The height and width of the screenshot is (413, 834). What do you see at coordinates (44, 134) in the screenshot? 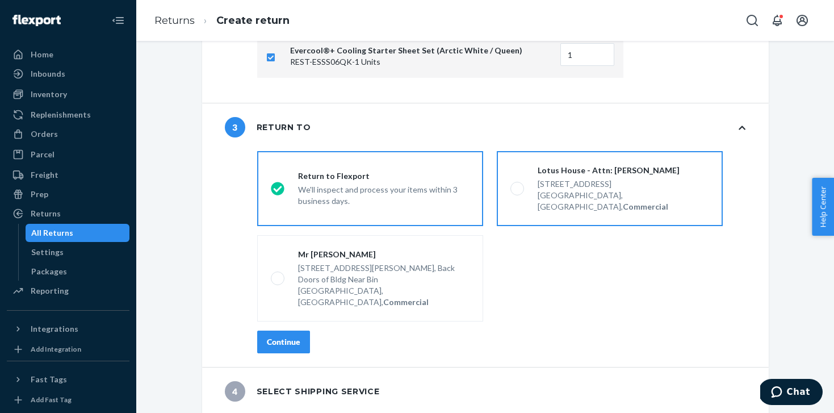
I see `div: Orders` at bounding box center [44, 134].